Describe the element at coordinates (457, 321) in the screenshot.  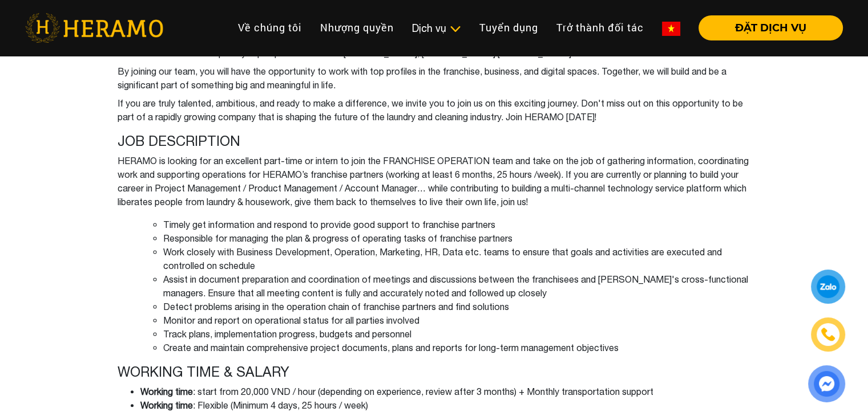
I see `li: Monitor and report on operational status for all parties involved` at that location.